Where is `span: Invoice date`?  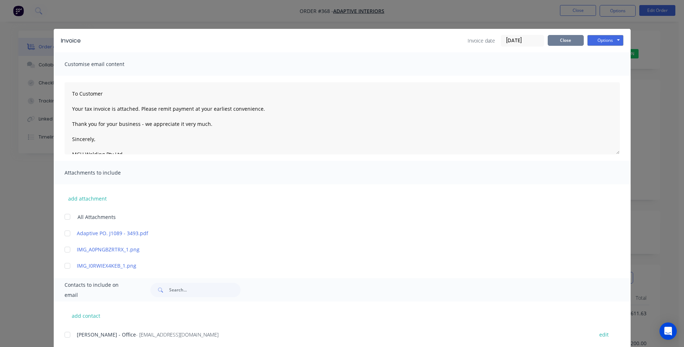 span: Invoice date is located at coordinates (482, 40).